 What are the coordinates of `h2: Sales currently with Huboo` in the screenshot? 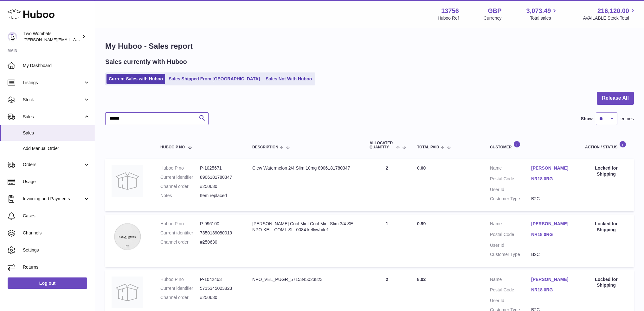 It's located at (146, 62).